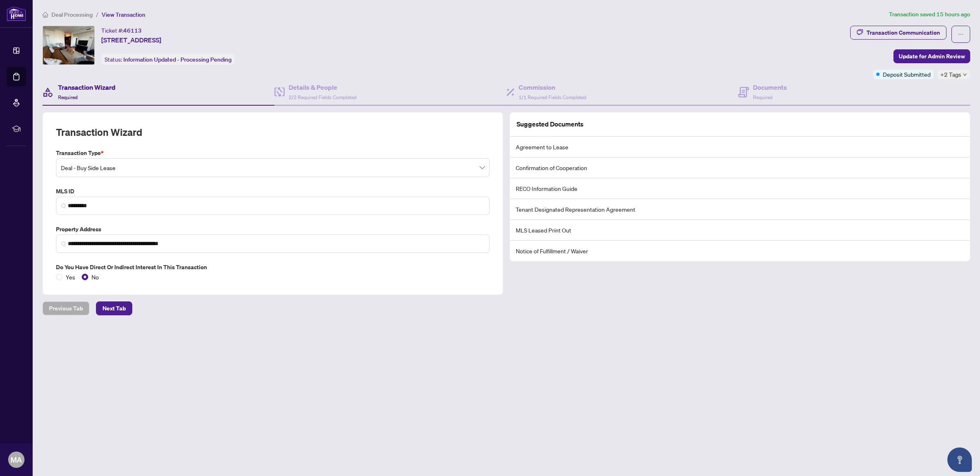  Describe the element at coordinates (273, 168) in the screenshot. I see `span: Deal - Buy Side Lease` at that location.